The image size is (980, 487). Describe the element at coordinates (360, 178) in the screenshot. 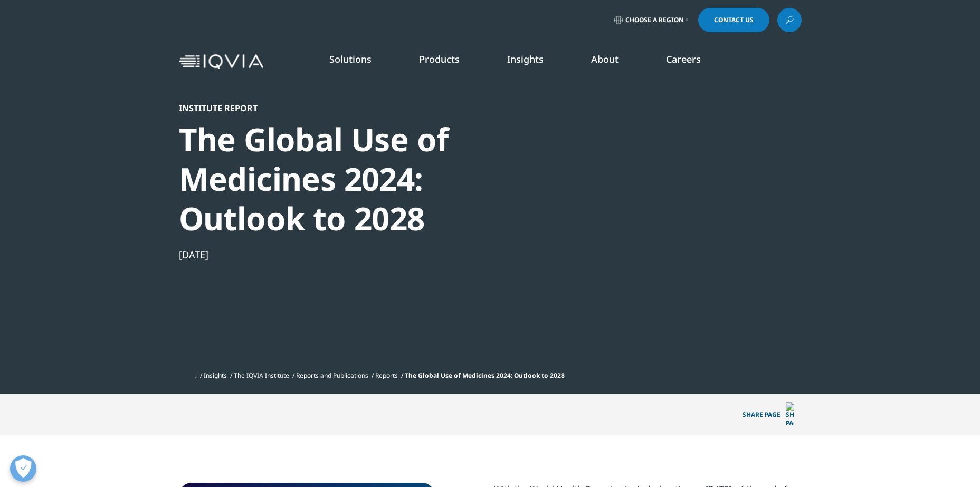

I see `div: The Global Use of Medicines 2024: Outlook to 2028` at that location.